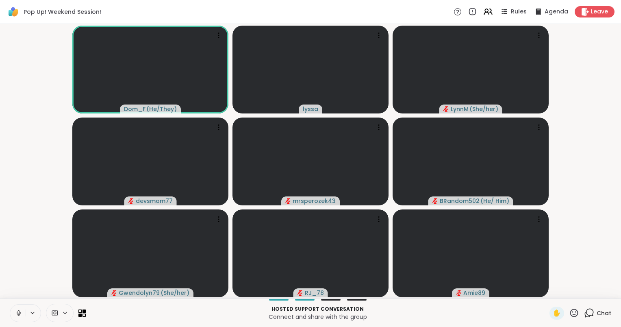 This screenshot has height=327, width=621. Describe the element at coordinates (161, 109) in the screenshot. I see `span: ( He/They )` at that location.